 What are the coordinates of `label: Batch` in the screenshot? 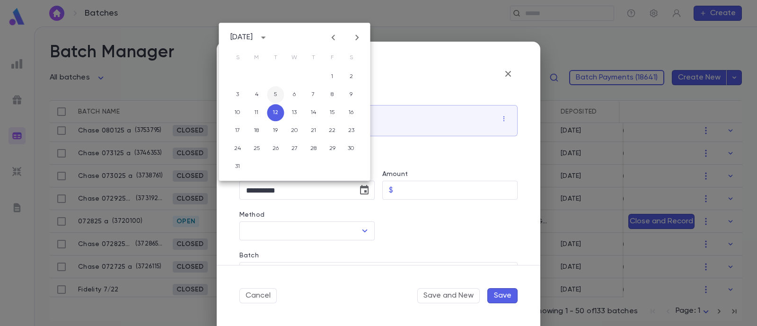 It's located at (249, 255).